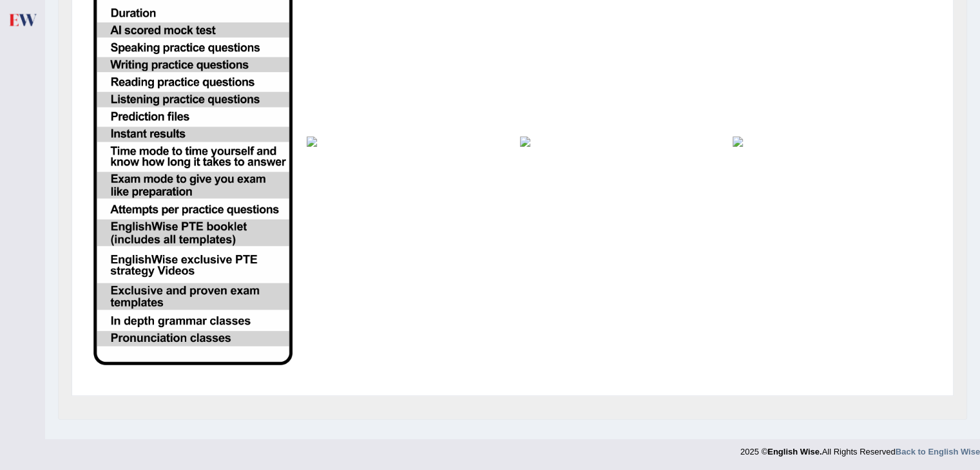  I want to click on img: inr-diamond.png, so click(832, 141).